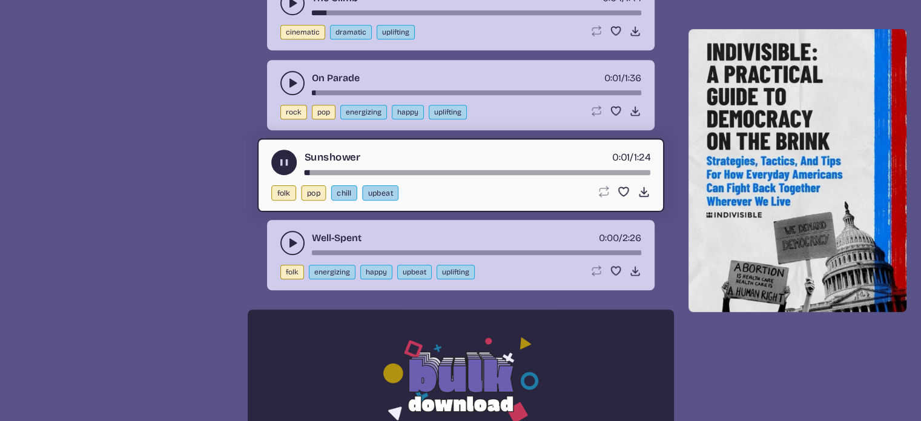  I want to click on span: 1:36, so click(633, 77).